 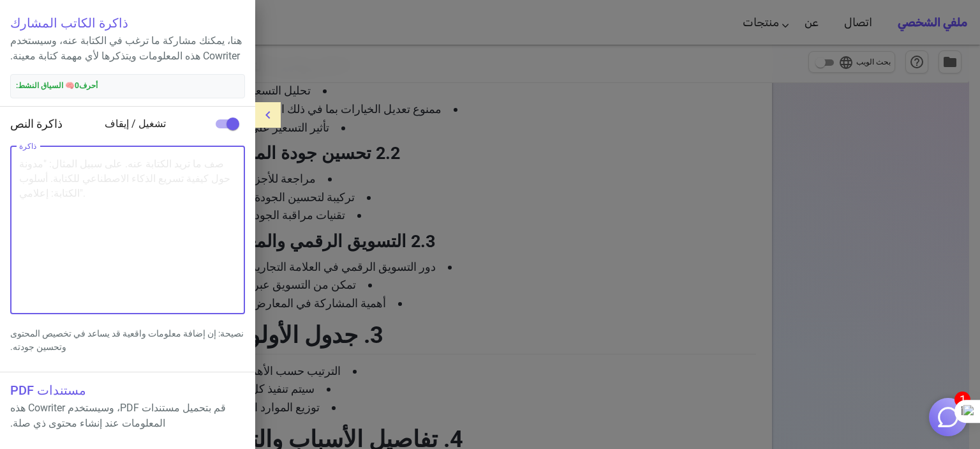 What do you see at coordinates (126, 48) in the screenshot?
I see `font: هنا، يمكنك مشاركة ما ترغب في الكتابة عنه، وسيستخدم Cowriter هذه المعلومات ويتذكرها لأي مهمة كتابة...` at bounding box center [126, 48].